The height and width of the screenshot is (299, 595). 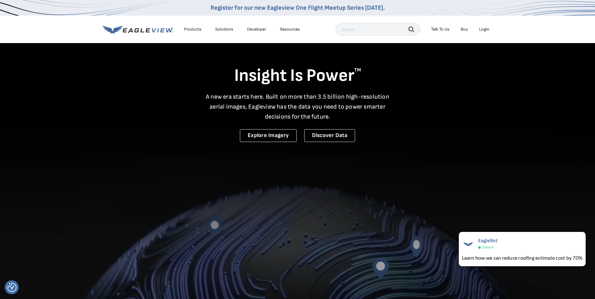 What do you see at coordinates (193, 29) in the screenshot?
I see `div: Products` at bounding box center [193, 29].